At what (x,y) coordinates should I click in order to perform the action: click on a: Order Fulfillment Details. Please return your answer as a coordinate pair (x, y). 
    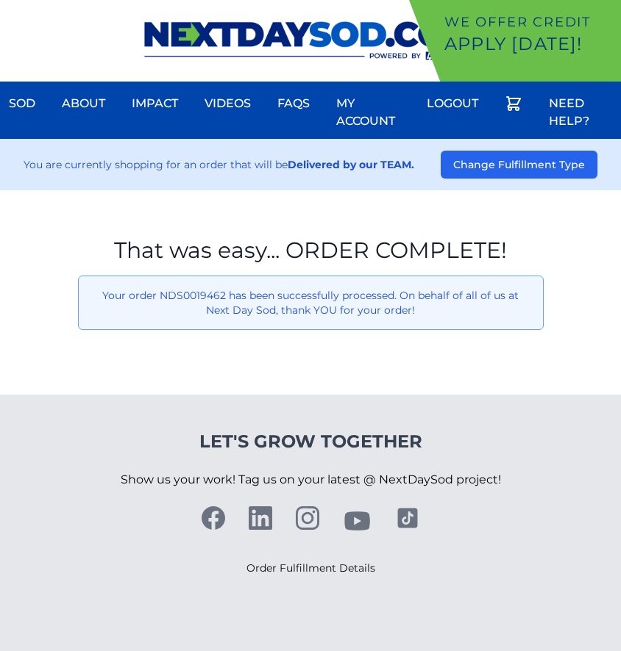
    Looking at the image, I should click on (310, 568).